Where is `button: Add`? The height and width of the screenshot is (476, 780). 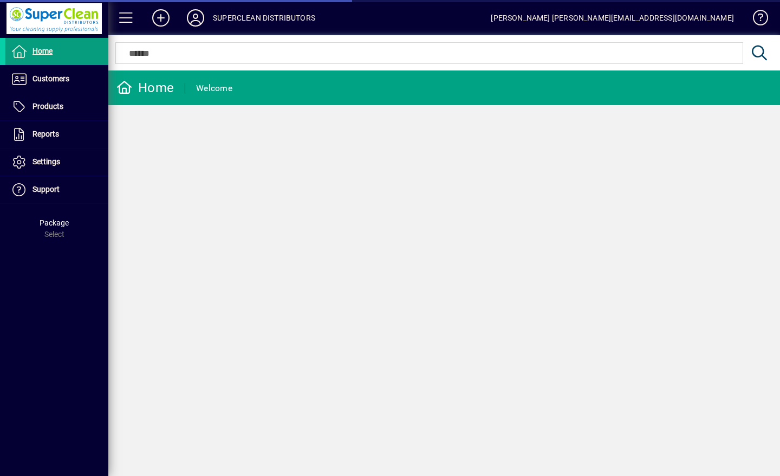
button: Add is located at coordinates (161, 18).